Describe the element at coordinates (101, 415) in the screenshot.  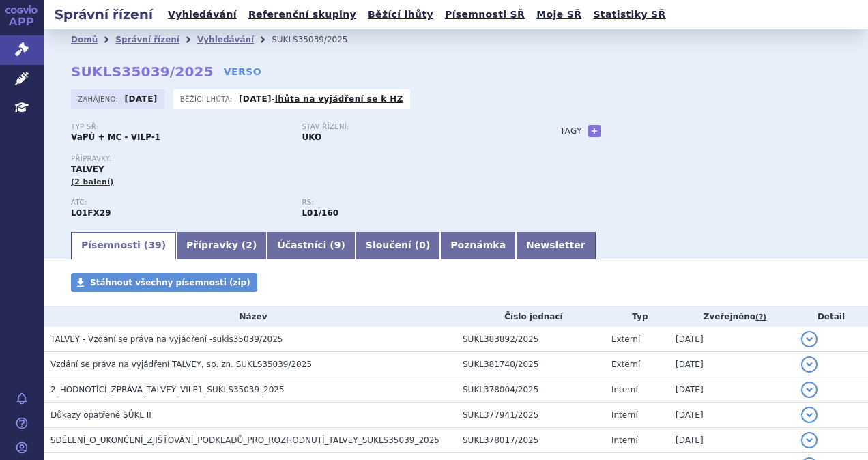
I see `span: Důkazy opatřené SÚKL II` at that location.